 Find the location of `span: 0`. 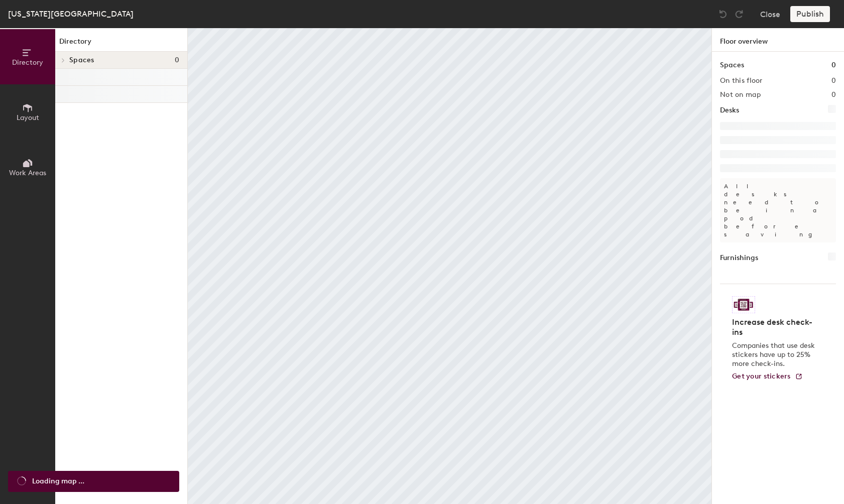

span: 0 is located at coordinates (177, 60).